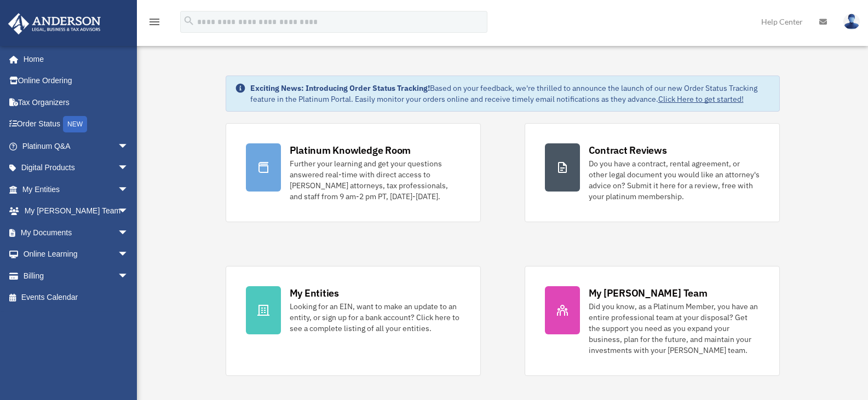 This screenshot has height=400, width=868. Describe the element at coordinates (674, 328) in the screenshot. I see `div: Did you know, as a Platinum Member, you have an entire professional team at your disposal? Get th...` at that location.